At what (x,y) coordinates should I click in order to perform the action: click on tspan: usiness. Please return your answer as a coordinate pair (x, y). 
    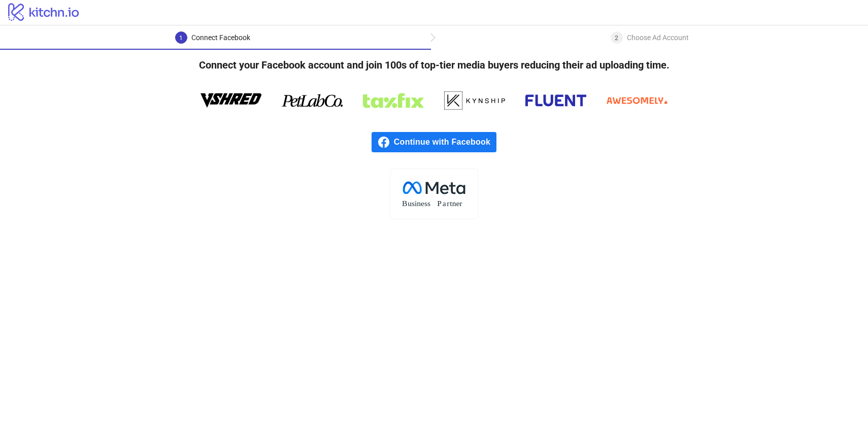
    Looking at the image, I should click on (419, 203).